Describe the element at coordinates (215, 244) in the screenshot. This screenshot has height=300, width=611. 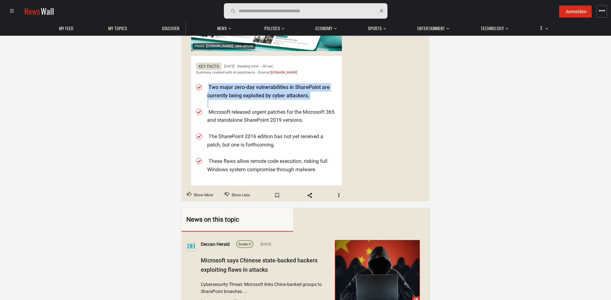
I see `a: Deccan Herald` at that location.